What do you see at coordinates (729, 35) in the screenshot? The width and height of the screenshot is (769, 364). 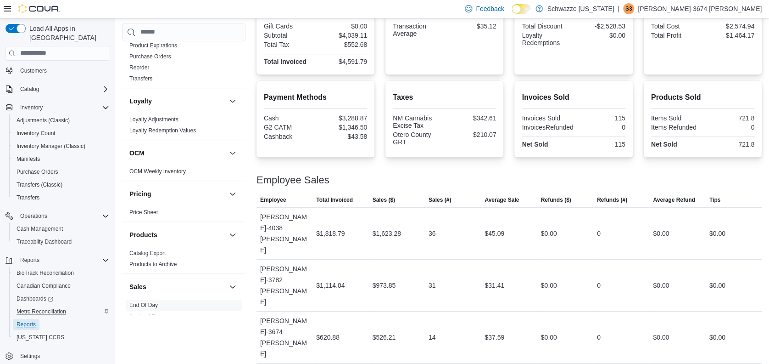 I see `div: $1,464.17` at bounding box center [729, 35].